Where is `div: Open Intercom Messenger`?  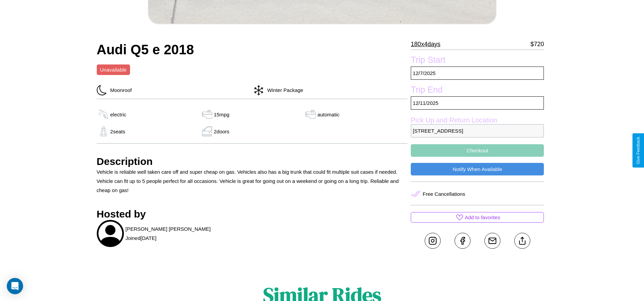
div: Open Intercom Messenger is located at coordinates (15, 286).